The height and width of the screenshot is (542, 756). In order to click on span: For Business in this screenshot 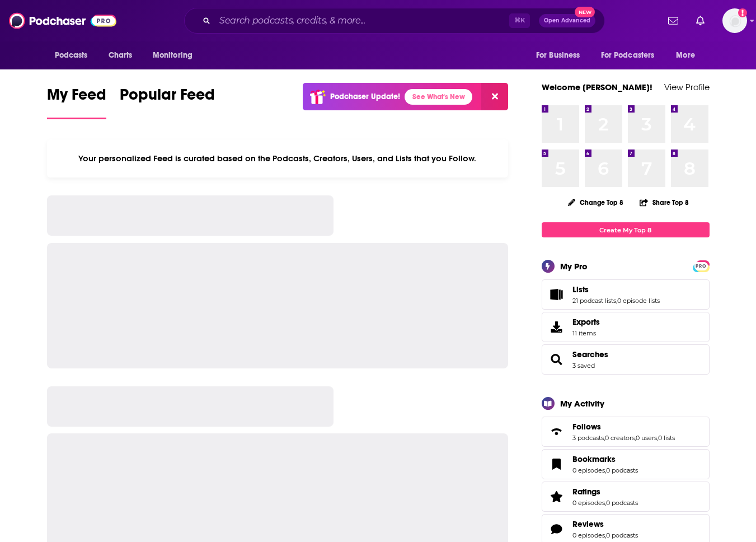, I will do `click(558, 55)`.